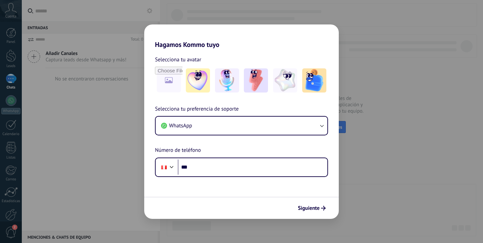  What do you see at coordinates (314, 80) in the screenshot?
I see `img: -5.jpeg` at bounding box center [314, 80].